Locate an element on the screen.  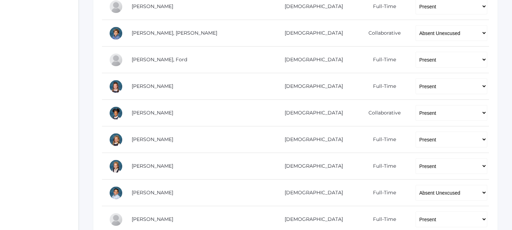
div: Hazel Porter is located at coordinates (116, 166).